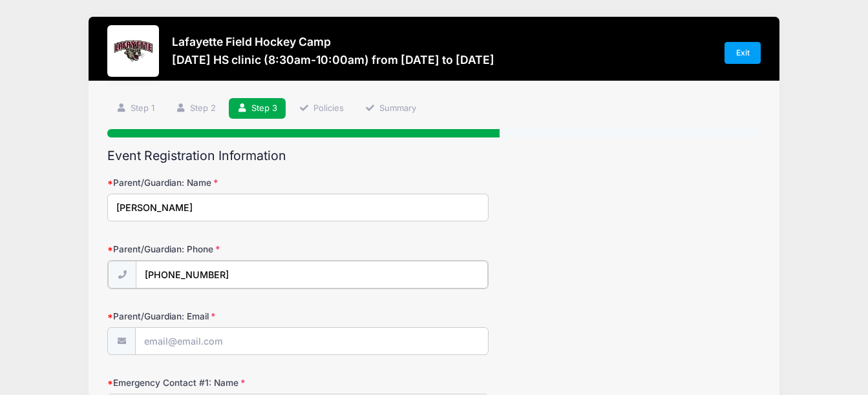 This screenshot has width=868, height=395. Describe the element at coordinates (195, 108) in the screenshot. I see `a: Step 2` at that location.